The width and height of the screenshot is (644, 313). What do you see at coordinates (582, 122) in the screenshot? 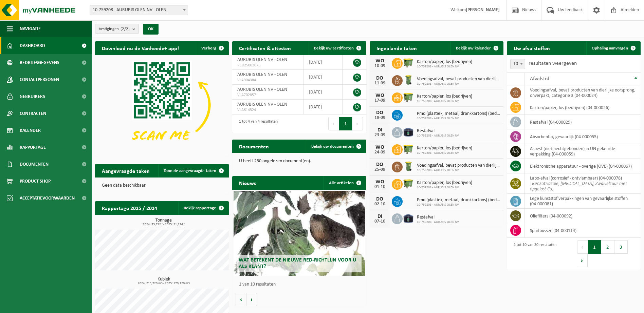
I see `td: restafval (04-000029)` at bounding box center [582, 122].